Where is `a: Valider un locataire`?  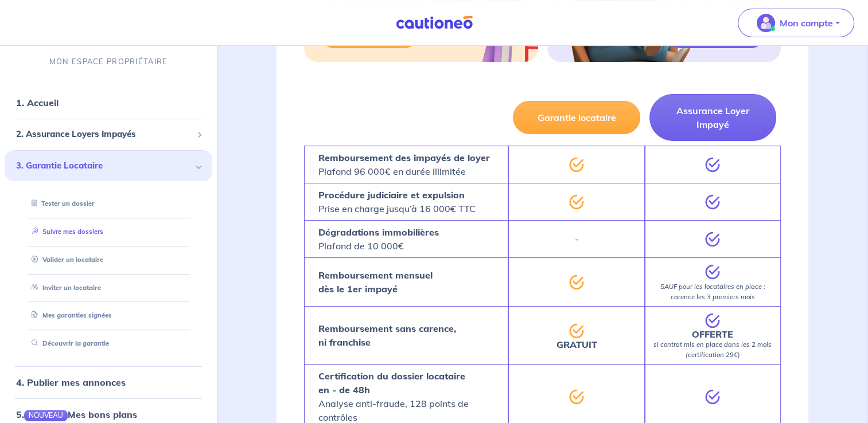 a: Valider un locataire is located at coordinates (65, 260).